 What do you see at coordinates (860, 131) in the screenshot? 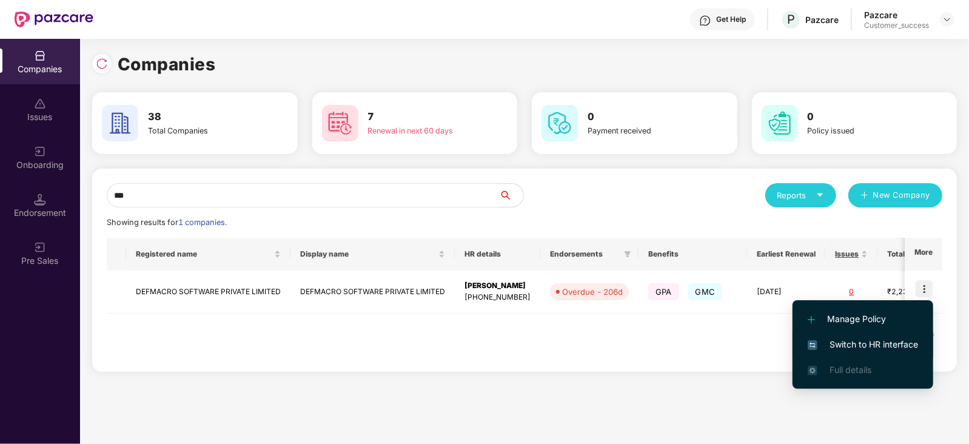
I see `div: Policy issued` at bounding box center [860, 131].